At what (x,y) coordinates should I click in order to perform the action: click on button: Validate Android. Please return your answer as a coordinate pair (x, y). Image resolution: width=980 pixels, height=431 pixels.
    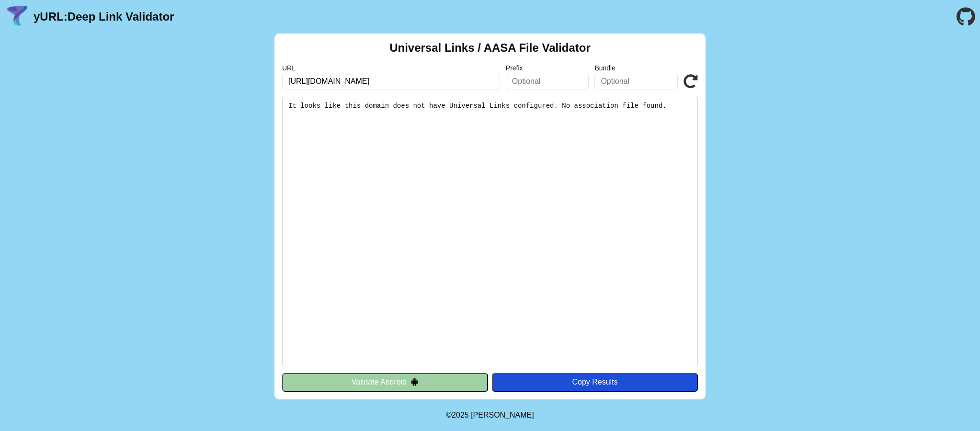
    Looking at the image, I should click on (385, 382).